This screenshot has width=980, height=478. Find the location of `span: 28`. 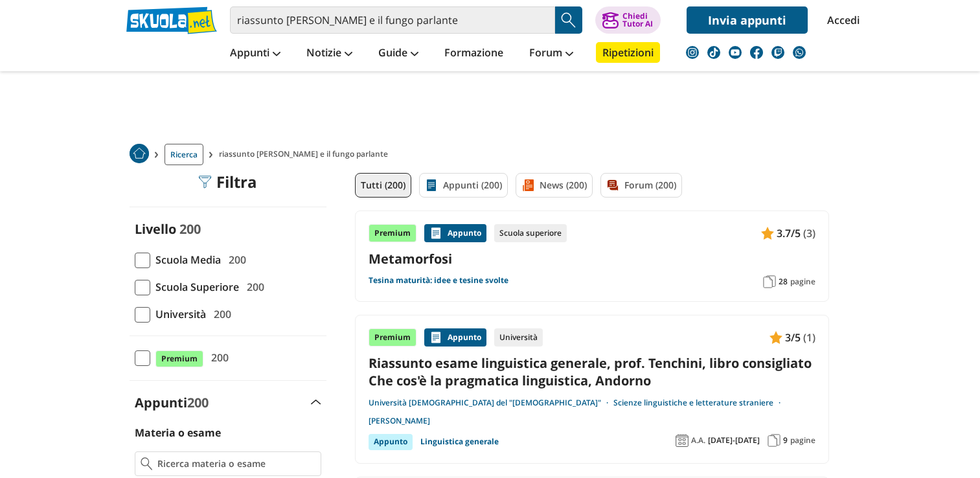

span: 28 is located at coordinates (783, 282).